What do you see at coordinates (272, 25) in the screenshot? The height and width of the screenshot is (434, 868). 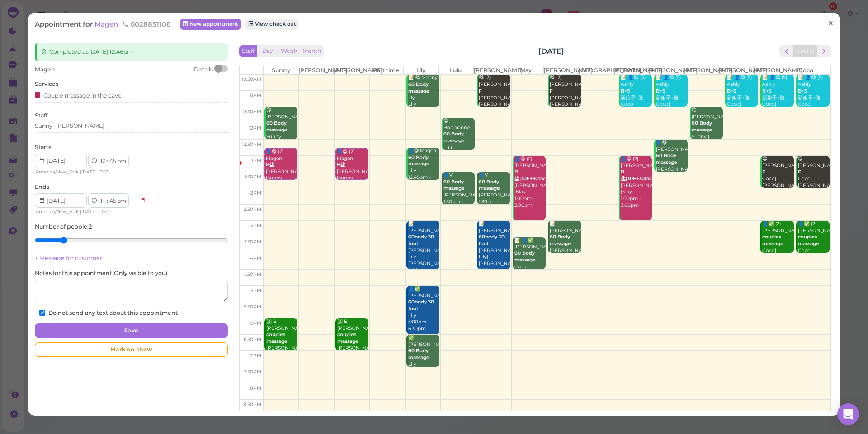 I see `a: View check out` at bounding box center [272, 25].